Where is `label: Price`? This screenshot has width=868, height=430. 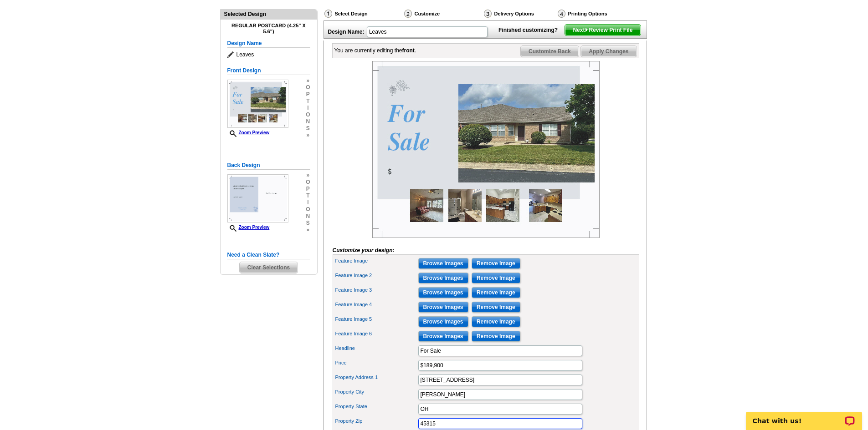
label: Price is located at coordinates (377, 363).